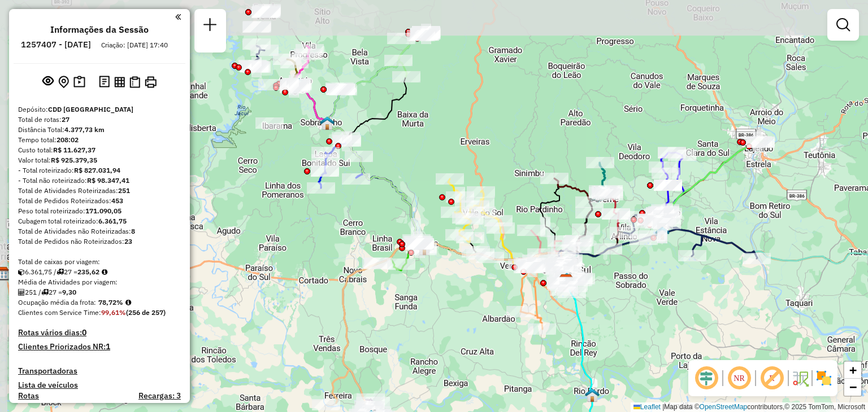 The image size is (868, 412). Describe the element at coordinates (99, 140) in the screenshot. I see `div: Tempo total:` at that location.